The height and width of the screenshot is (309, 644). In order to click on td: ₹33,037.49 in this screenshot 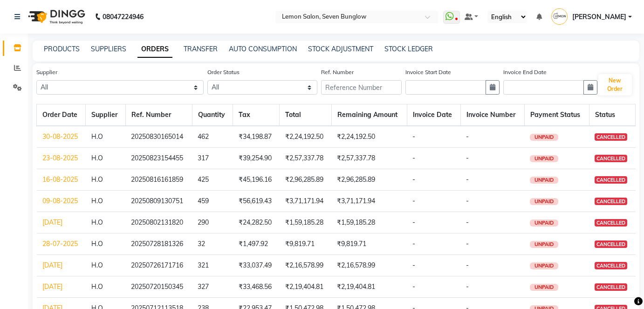, I will do `click(256, 265)`.